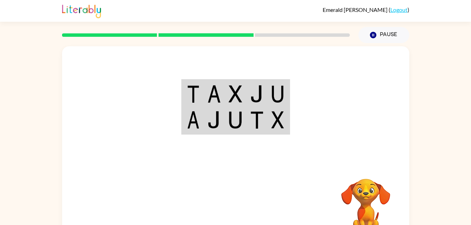 Image resolution: width=471 pixels, height=225 pixels. I want to click on button: Pause, so click(384, 35).